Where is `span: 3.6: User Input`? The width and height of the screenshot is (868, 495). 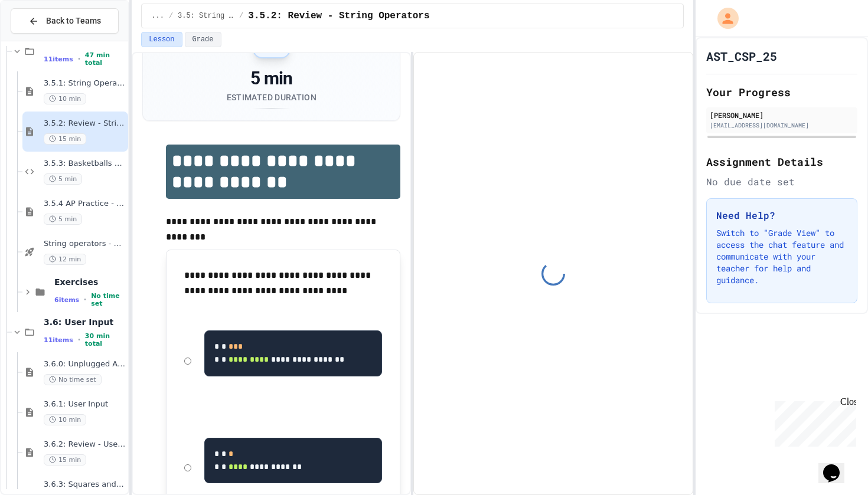
span: 3.6: User Input is located at coordinates (84, 322).